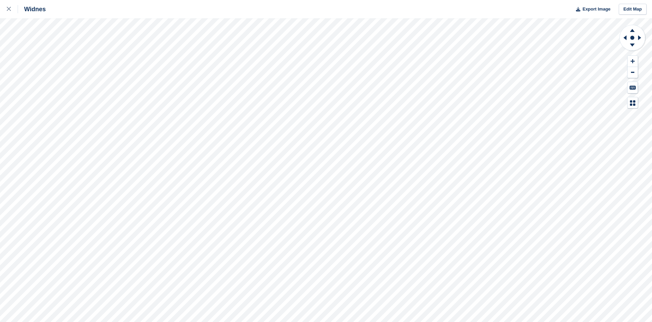  I want to click on a: Edit Map, so click(633, 9).